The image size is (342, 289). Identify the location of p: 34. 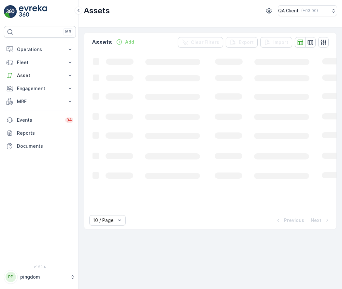
(69, 120).